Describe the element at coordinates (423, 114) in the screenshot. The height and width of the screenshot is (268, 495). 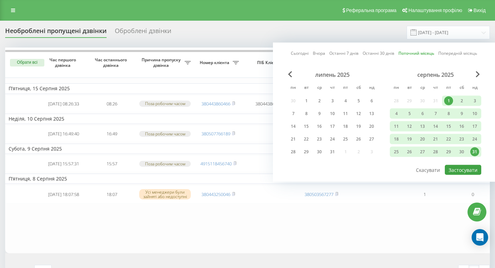
I see `div: ср 6 серп 2025 р.` at that location.